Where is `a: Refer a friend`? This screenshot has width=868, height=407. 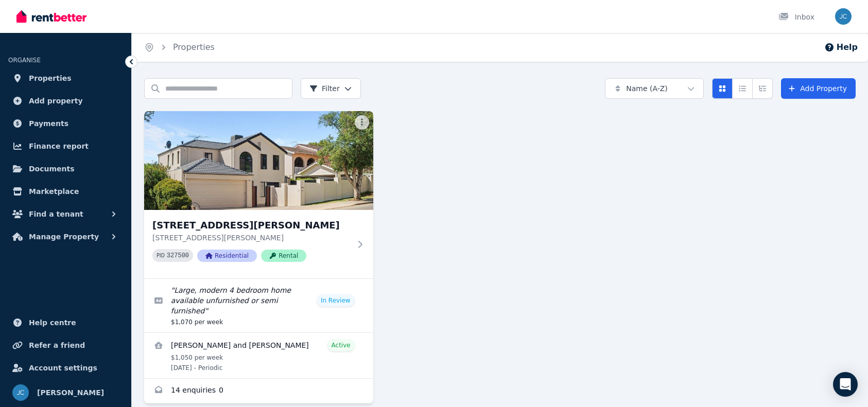
a: Refer a friend is located at coordinates (66, 345).